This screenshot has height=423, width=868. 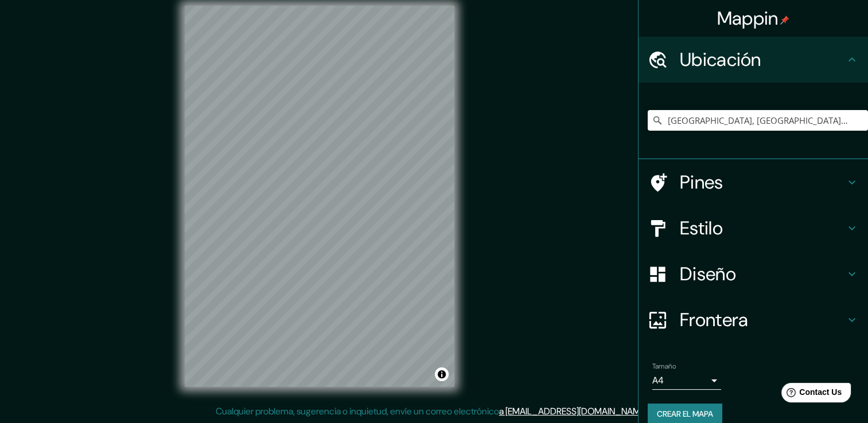 I want to click on div: Diseño, so click(x=753, y=275).